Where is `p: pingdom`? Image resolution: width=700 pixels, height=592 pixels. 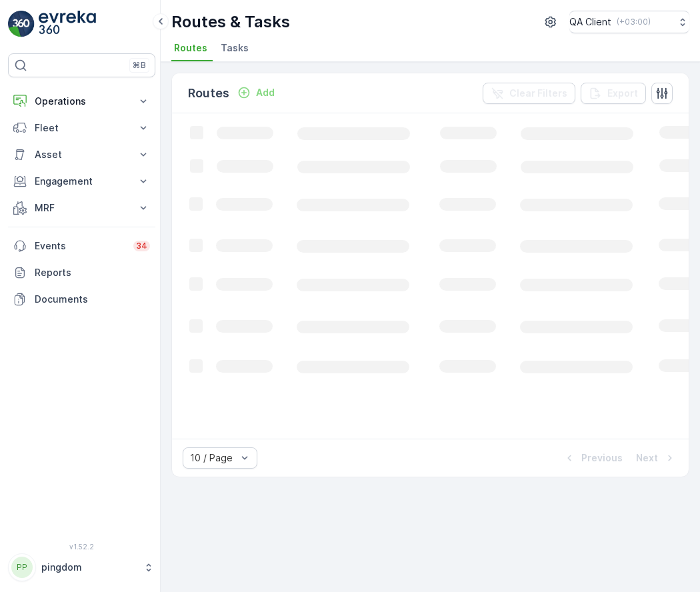 p: pingdom is located at coordinates (89, 567).